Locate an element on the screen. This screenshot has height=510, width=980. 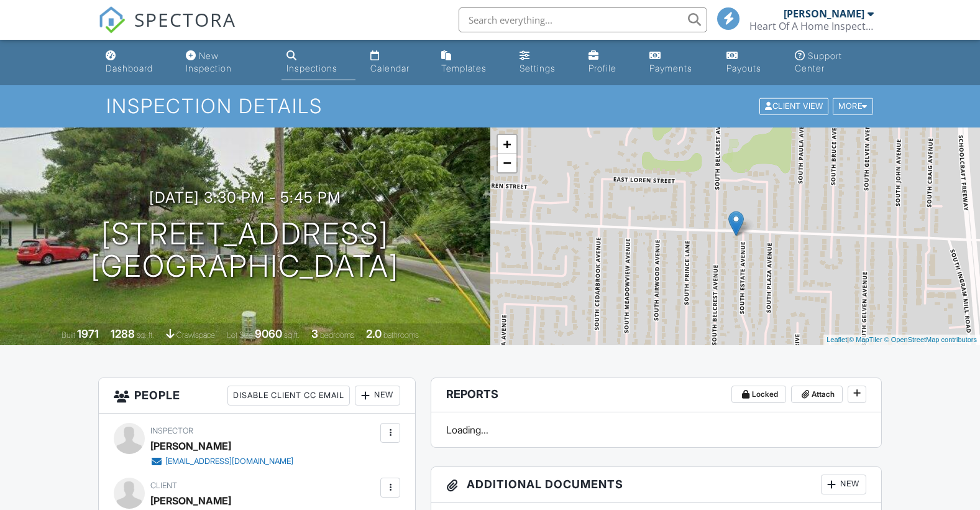
span: Built is located at coordinates (68, 335).